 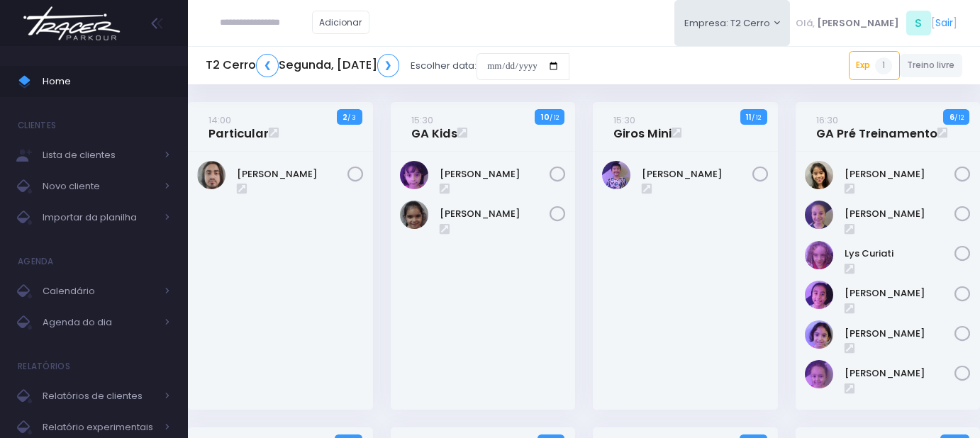 I want to click on a: 15:30Giros Mini, so click(x=642, y=127).